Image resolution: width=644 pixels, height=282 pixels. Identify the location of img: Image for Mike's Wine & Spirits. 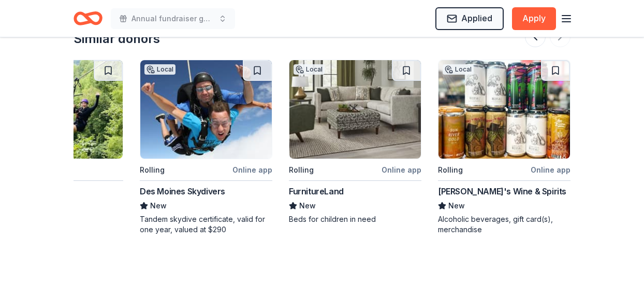
(504, 109).